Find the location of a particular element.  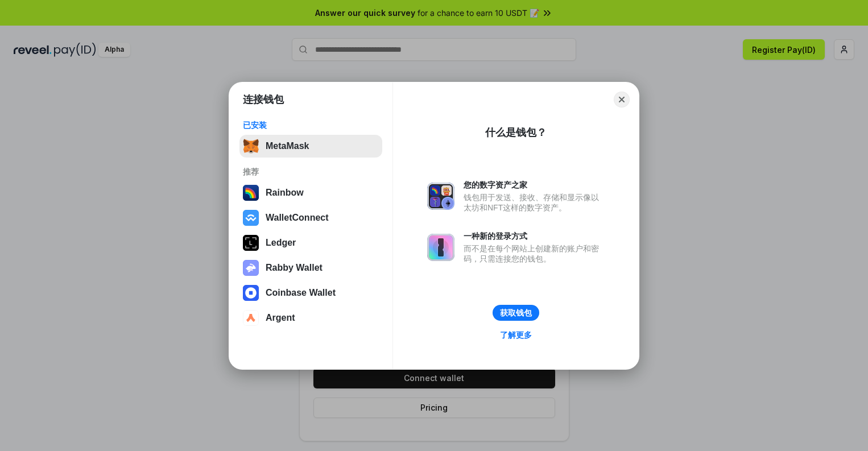

div: 了解更多 is located at coordinates (516, 335).